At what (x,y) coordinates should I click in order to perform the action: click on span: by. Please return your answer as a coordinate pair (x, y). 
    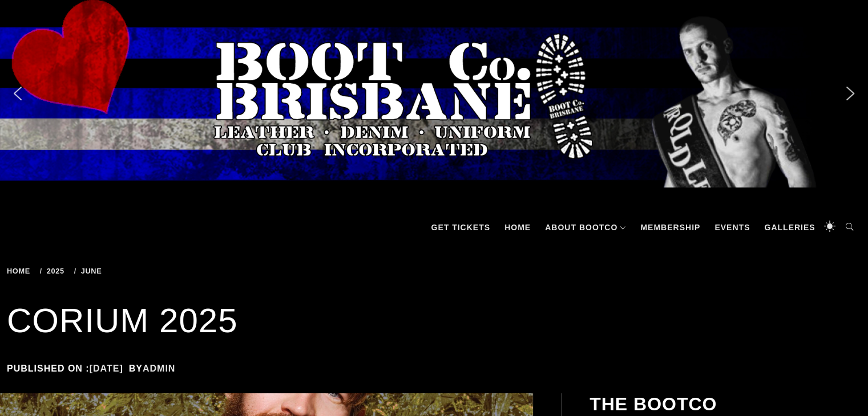
    Looking at the image, I should click on (156, 368).